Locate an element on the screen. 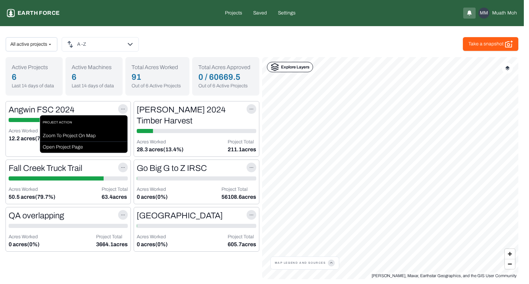 Image resolution: width=529 pixels, height=284 pixels. button: Zoom out is located at coordinates (510, 264).